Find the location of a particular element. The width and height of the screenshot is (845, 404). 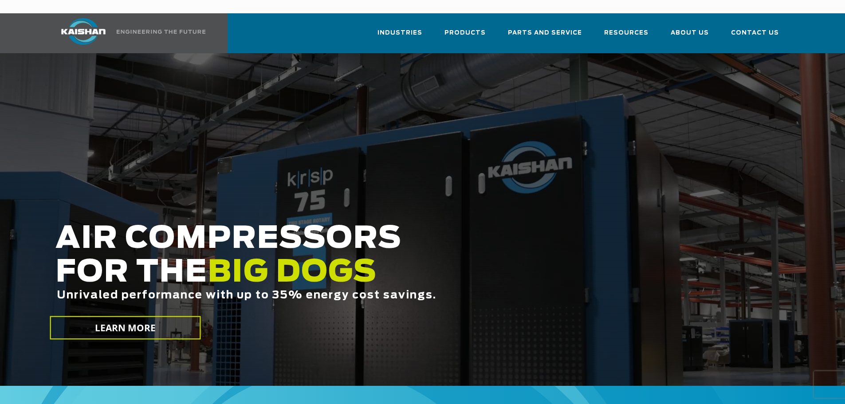

a: Industries is located at coordinates (399, 36).